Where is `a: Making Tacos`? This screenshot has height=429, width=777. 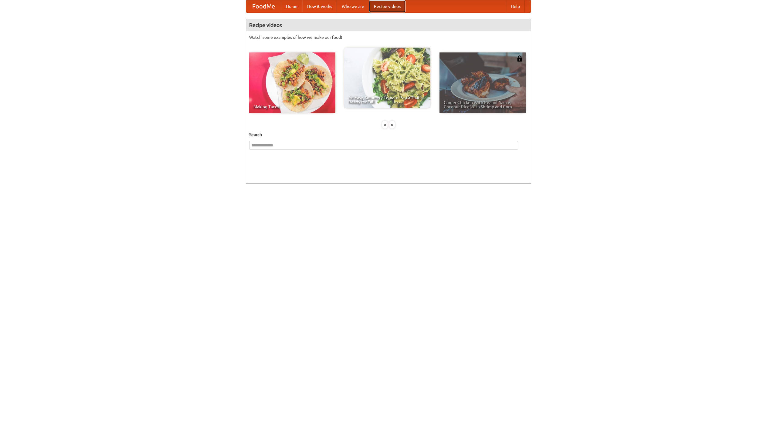 a: Making Tacos is located at coordinates (292, 83).